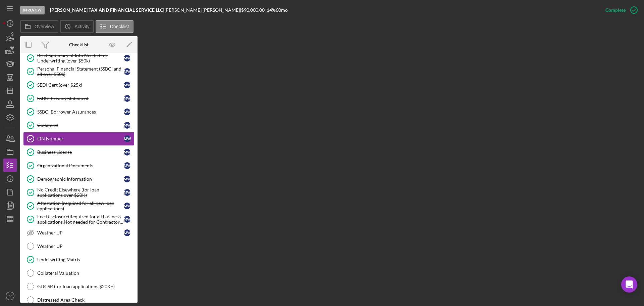  What do you see at coordinates (79, 71) in the screenshot?
I see `a: Personal Financial Statement (SSBCI and all over $50k)MW` at bounding box center [79, 71].